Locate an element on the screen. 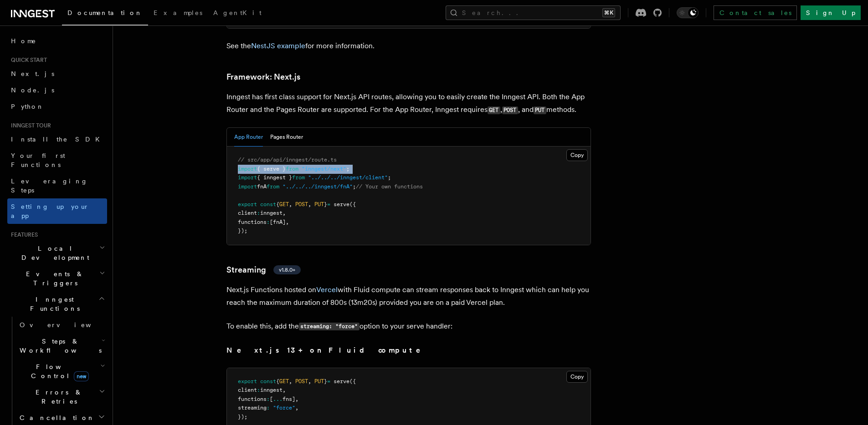  span: // Your own functions is located at coordinates (389, 187).